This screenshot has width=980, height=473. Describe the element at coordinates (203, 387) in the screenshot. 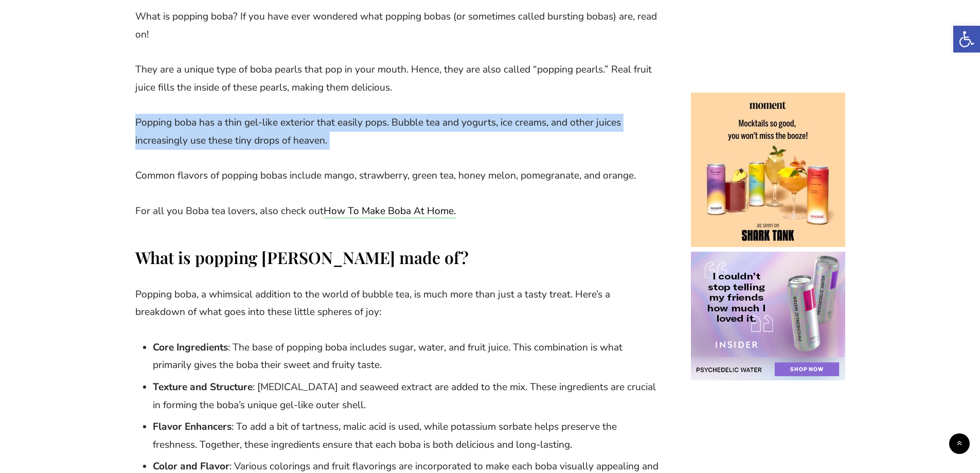

I see `strong: Texture and Structure` at that location.